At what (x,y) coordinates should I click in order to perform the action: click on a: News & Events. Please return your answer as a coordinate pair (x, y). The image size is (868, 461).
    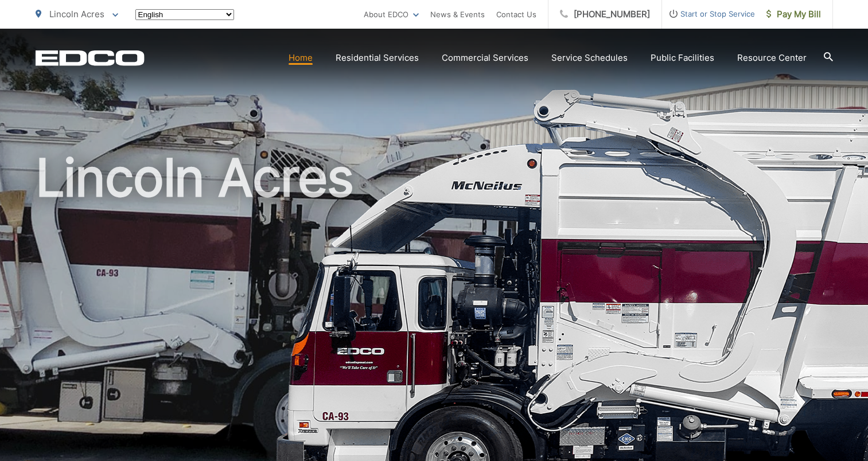
    Looking at the image, I should click on (457, 14).